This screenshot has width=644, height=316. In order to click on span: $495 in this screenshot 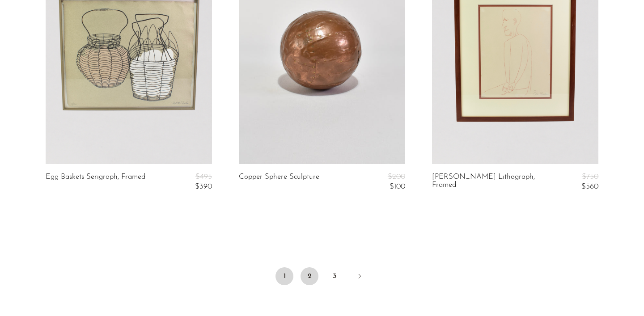, I will do `click(204, 177)`.